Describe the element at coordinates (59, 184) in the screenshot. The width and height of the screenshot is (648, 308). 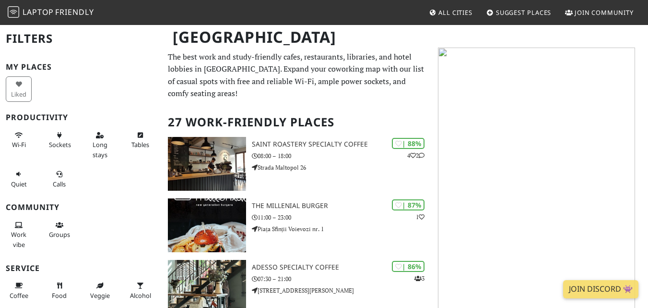
I see `span: Video/audio calls` at that location.